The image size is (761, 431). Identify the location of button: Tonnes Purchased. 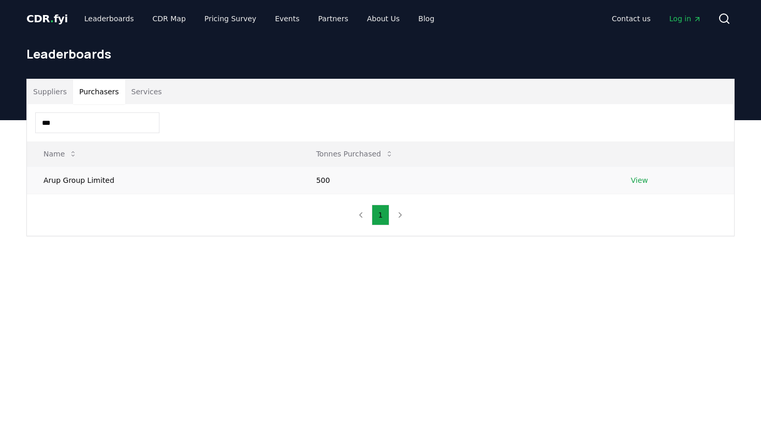
(355, 154).